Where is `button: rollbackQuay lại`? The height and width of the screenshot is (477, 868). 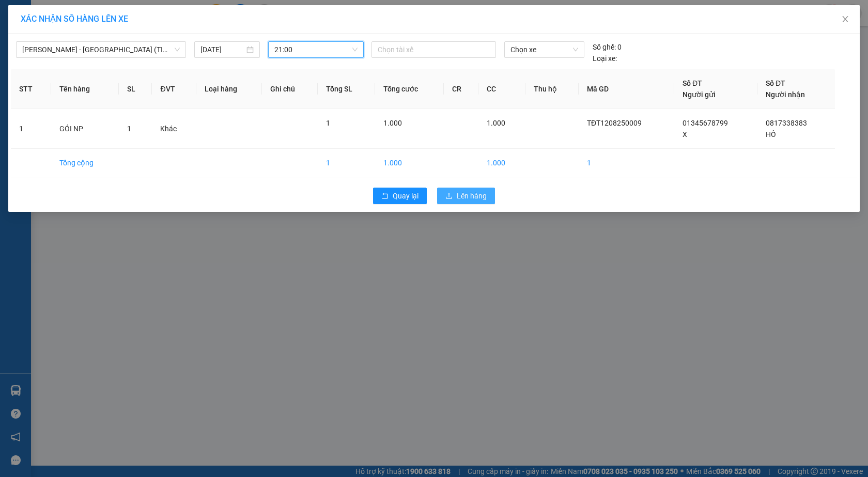
button: rollbackQuay lại is located at coordinates (400, 196).